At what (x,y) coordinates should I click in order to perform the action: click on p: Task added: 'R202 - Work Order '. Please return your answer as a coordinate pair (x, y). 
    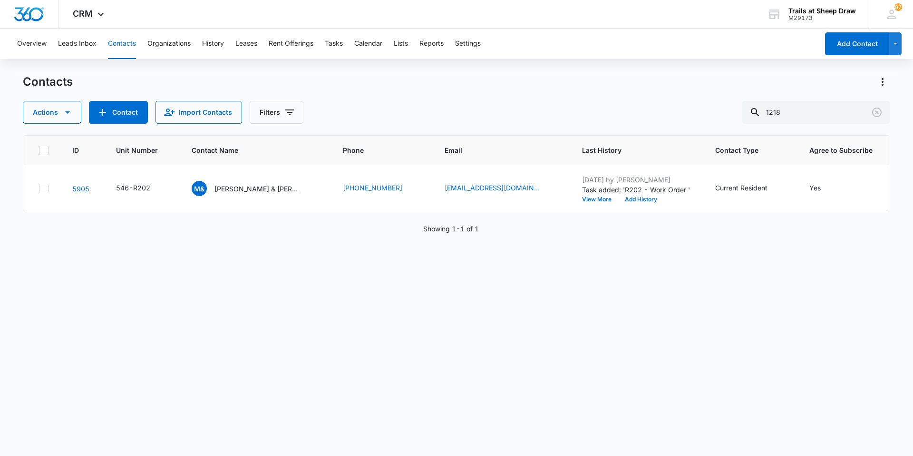
    Looking at the image, I should click on (637, 189).